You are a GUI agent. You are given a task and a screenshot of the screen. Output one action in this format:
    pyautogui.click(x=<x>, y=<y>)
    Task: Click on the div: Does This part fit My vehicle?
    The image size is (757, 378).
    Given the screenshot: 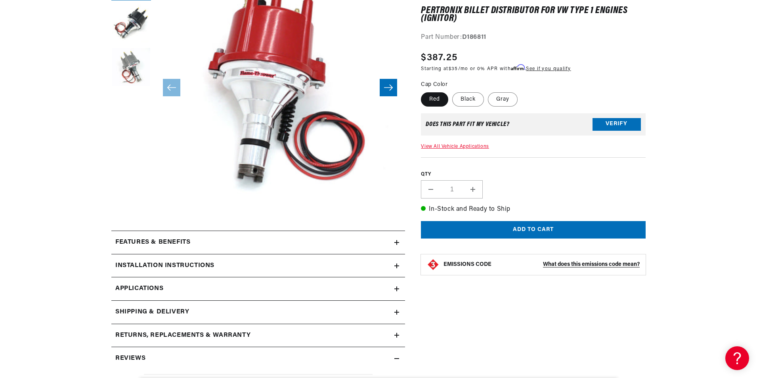 What is the action you would take?
    pyautogui.click(x=467, y=124)
    